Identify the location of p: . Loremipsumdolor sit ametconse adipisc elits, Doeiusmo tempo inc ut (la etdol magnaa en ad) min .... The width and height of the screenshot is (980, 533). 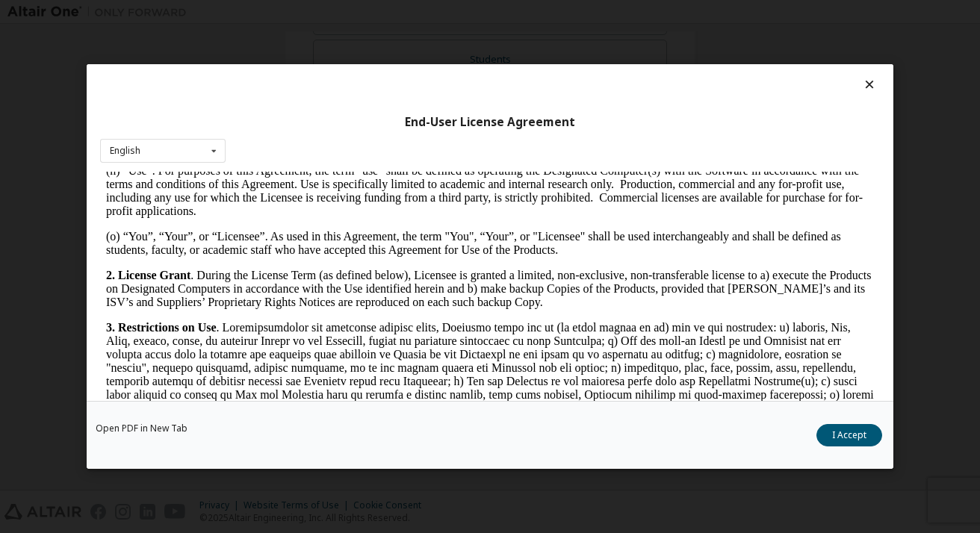
(389, 216).